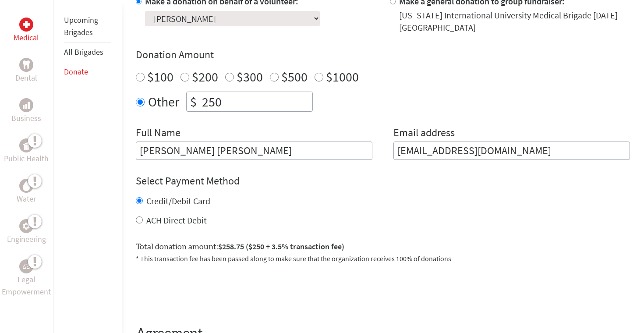  What do you see at coordinates (294, 76) in the screenshot?
I see `label: $500` at bounding box center [294, 76].